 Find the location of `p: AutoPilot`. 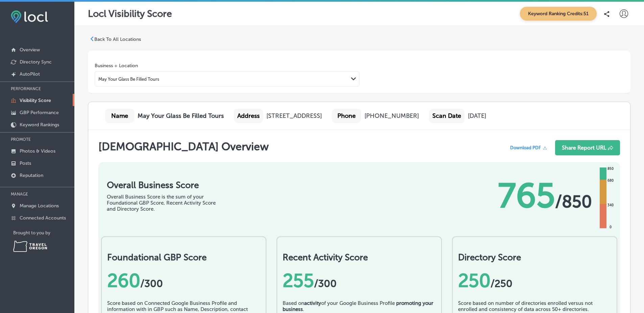

p: AutoPilot is located at coordinates (30, 74).